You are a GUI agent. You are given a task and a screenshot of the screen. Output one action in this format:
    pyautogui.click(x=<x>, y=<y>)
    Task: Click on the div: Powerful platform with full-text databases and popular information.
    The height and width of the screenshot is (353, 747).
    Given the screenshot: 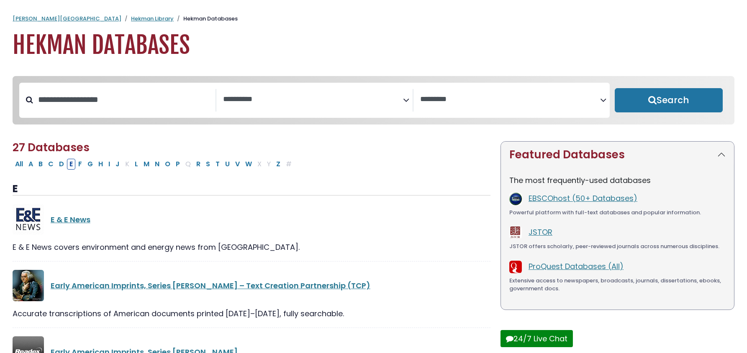 What is the action you would take?
    pyautogui.click(x=617, y=213)
    